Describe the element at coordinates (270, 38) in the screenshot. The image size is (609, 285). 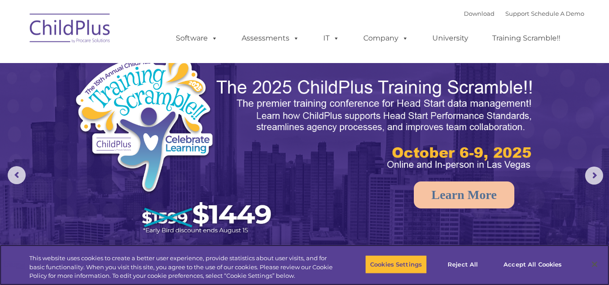
I see `a: Assessments` at that location.